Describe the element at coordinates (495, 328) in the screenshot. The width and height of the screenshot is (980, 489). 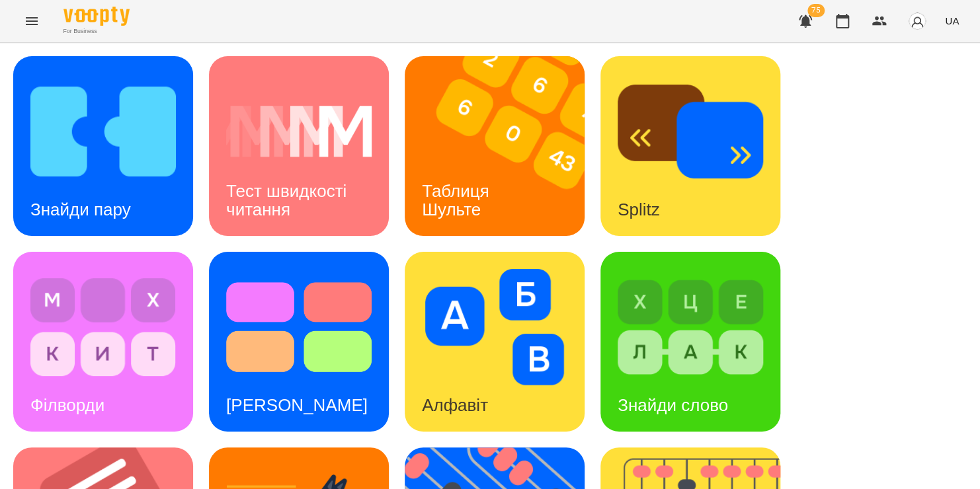
I see `img: Алфавіт` at that location.